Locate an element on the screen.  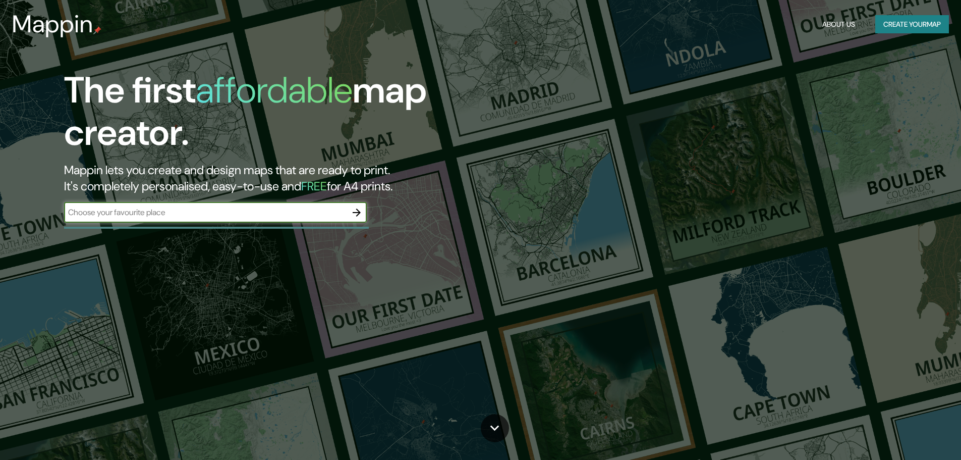
button: Create yourmap is located at coordinates (912, 24).